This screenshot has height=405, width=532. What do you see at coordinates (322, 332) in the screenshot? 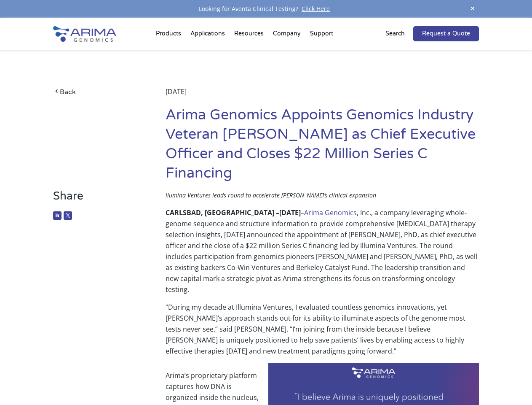
I see `p: “During my decade at Illumina Ventures, I evaluated countless genomics innovations, yet [PERSON_N...` at bounding box center [322, 332].